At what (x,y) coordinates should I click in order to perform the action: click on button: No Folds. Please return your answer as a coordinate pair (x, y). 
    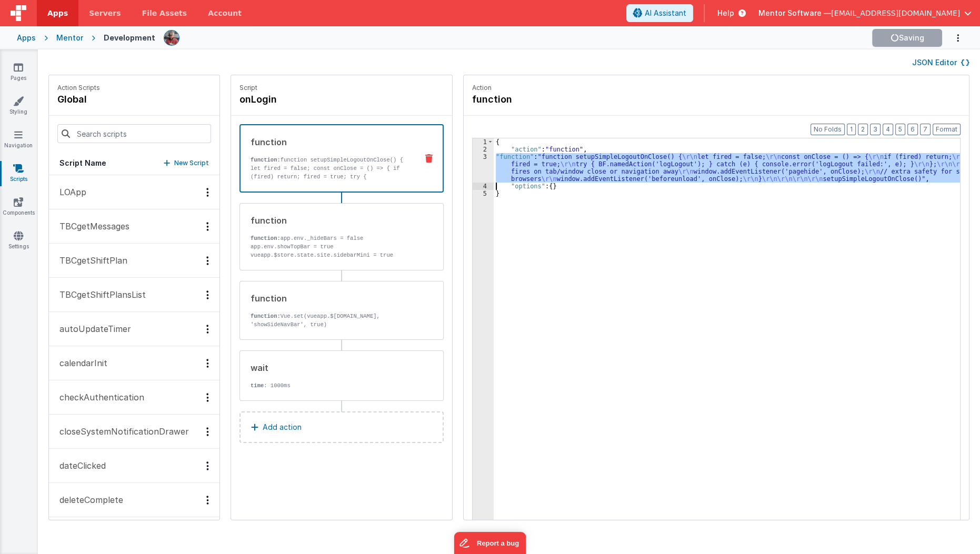
    Looking at the image, I should click on (828, 129).